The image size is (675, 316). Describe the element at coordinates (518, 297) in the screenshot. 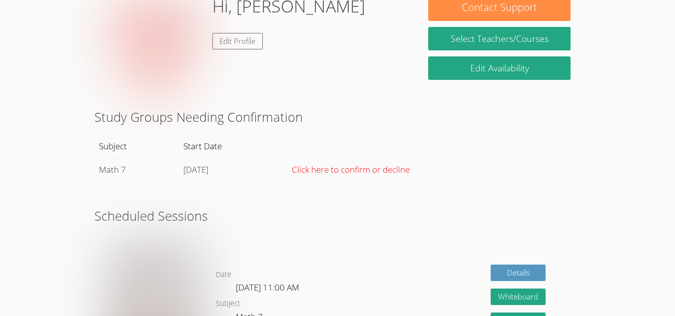

I see `button: Whiteboard` at that location.